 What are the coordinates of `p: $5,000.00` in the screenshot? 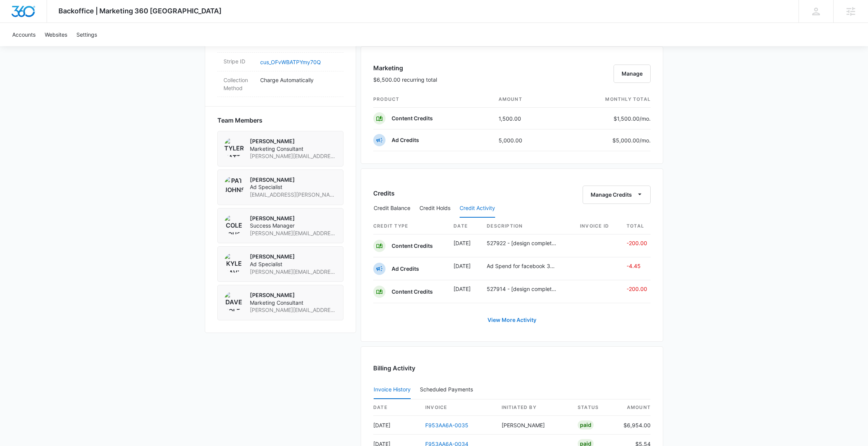 It's located at (632, 140).